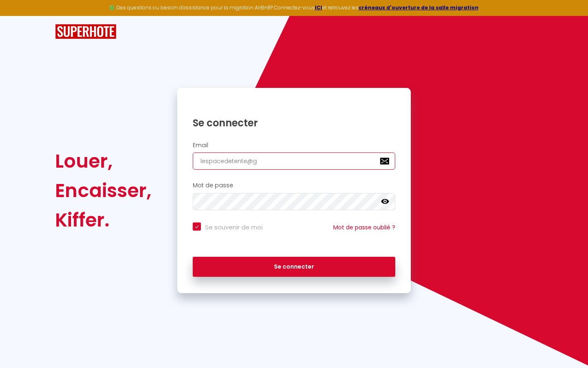  Describe the element at coordinates (364, 227) in the screenshot. I see `a: Mot de passe oublié ?` at that location.